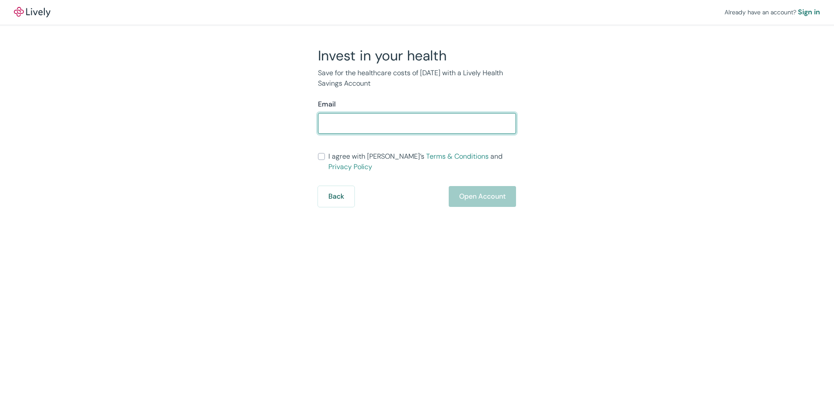  Describe the element at coordinates (350, 166) in the screenshot. I see `a: Privacy Policy` at that location.